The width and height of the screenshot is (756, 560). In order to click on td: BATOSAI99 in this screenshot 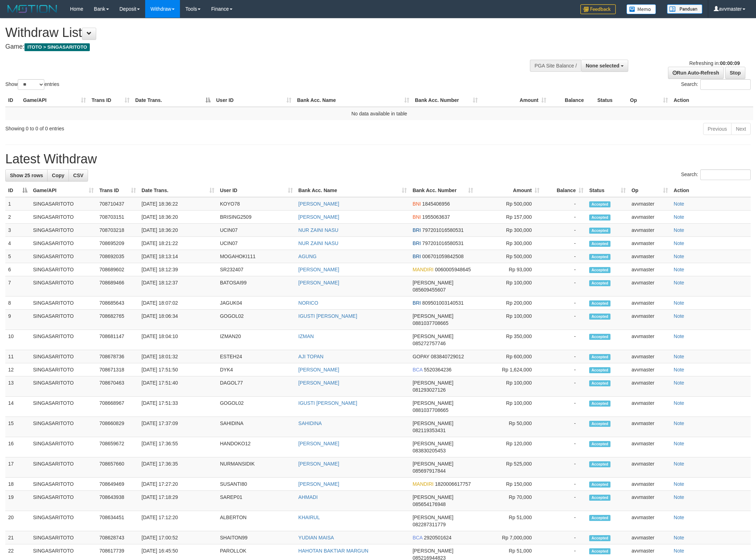, I will do `click(256, 286)`.